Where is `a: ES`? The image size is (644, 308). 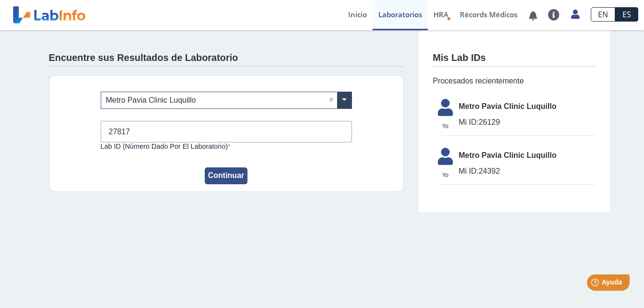
a: ES is located at coordinates (627, 14).